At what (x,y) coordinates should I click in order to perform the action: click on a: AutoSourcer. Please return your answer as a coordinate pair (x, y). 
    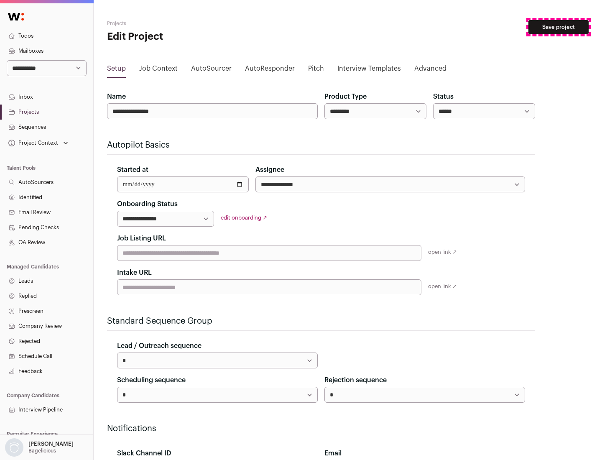
    Looking at the image, I should click on (211, 70).